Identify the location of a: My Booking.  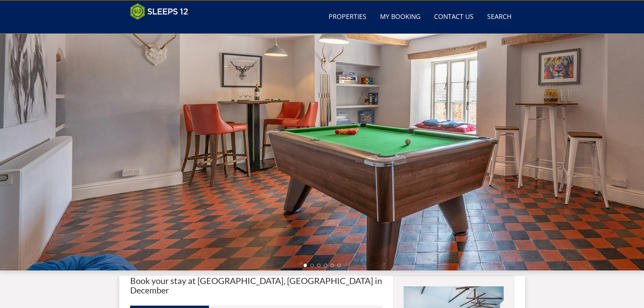
(400, 17).